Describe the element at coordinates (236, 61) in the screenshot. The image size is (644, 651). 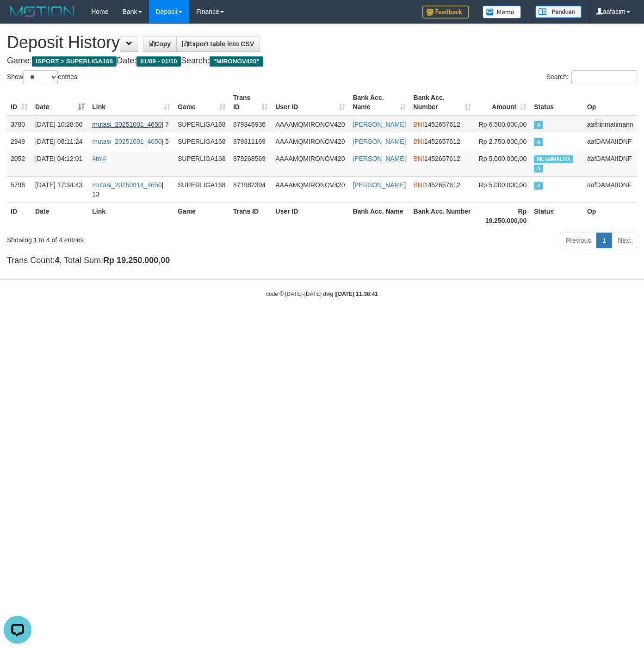
I see `span: "MIRONOV420"` at that location.